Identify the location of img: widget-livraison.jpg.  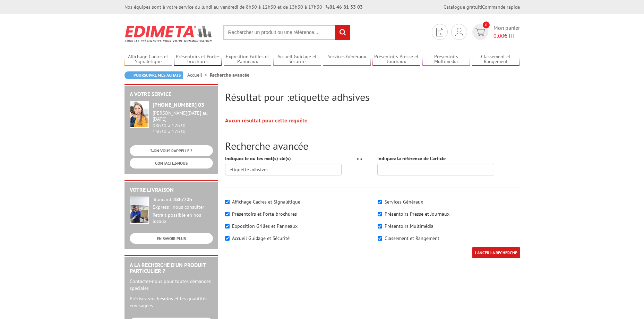
(140, 210).